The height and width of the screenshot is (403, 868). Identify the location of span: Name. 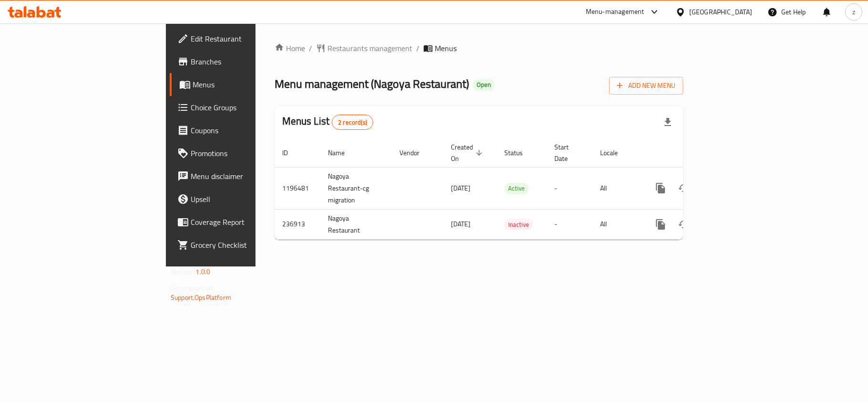
(342, 153).